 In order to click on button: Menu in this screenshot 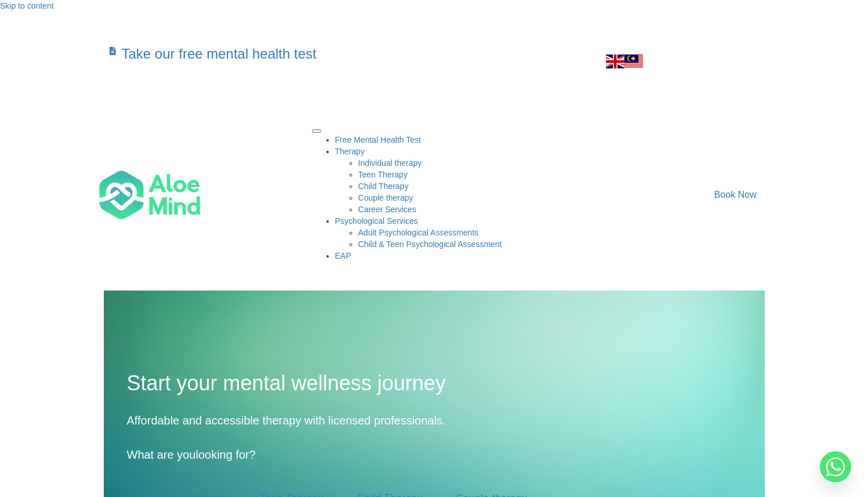, I will do `click(316, 131)`.